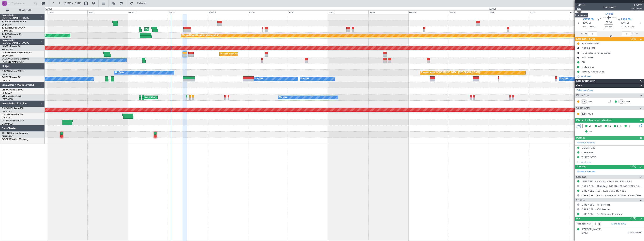 This screenshot has height=241, width=644. Describe the element at coordinates (11, 46) in the screenshot. I see `a: LX-GBHFalcon 7X` at that location.